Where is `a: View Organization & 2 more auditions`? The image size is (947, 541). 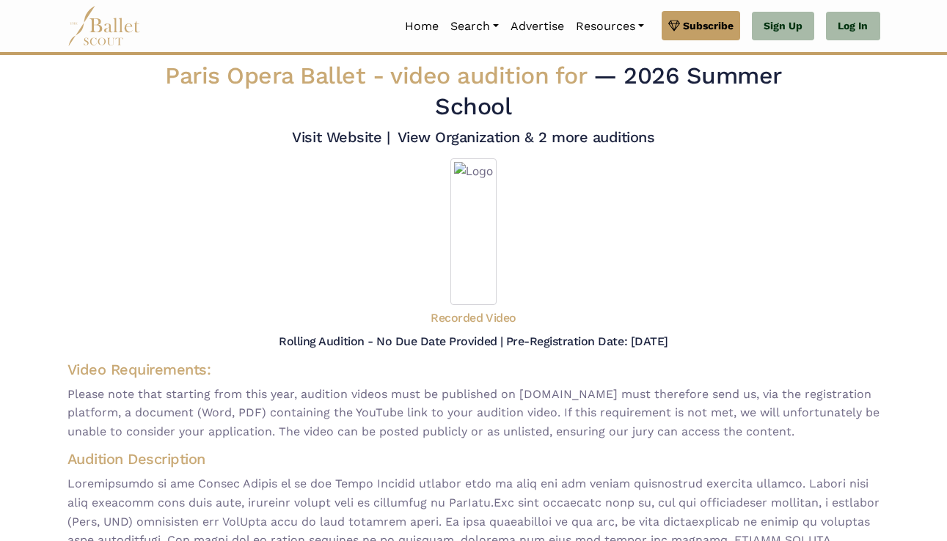 a: View Organization & 2 more auditions is located at coordinates (526, 137).